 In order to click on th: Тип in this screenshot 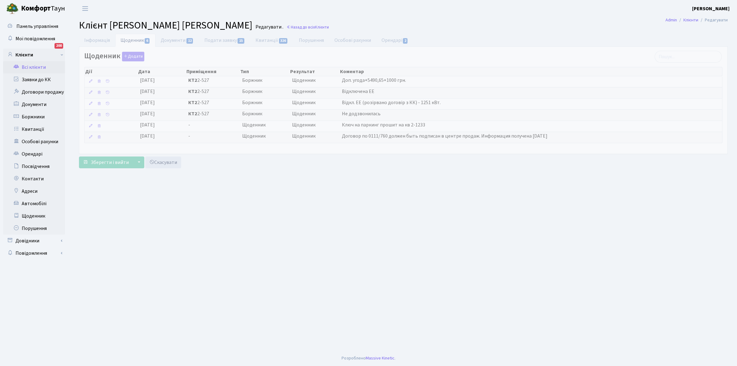, I will do `click(265, 72)`.